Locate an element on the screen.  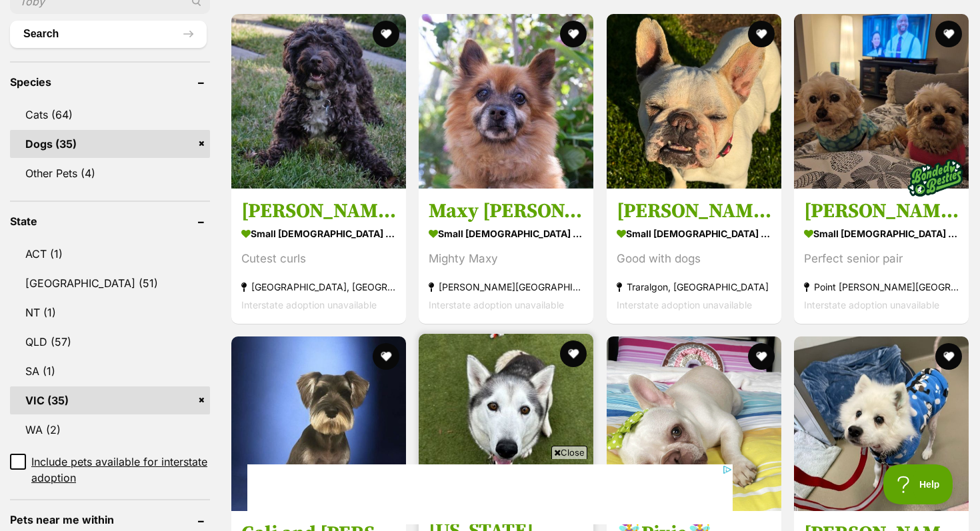
img: Cali and Theo - Schnauzer Dog is located at coordinates (318, 424).